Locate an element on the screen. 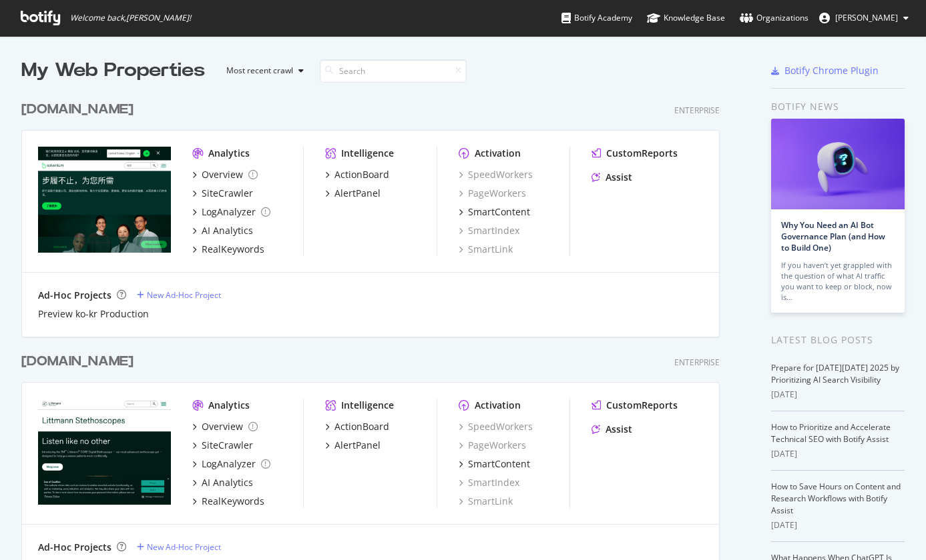 This screenshot has width=926, height=560. a: LogAnalyzer is located at coordinates (231, 465).